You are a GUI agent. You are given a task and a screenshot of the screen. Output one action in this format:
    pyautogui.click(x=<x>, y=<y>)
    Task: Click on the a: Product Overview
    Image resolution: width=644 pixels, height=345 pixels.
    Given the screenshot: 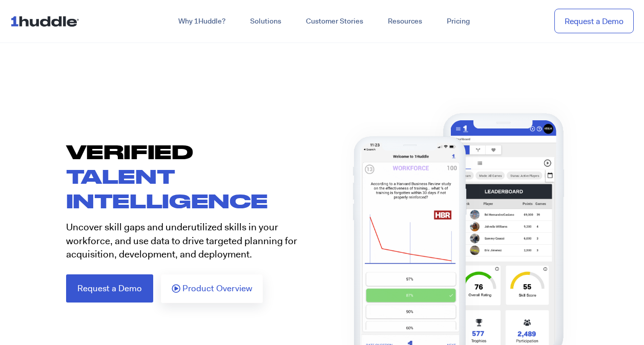 What is the action you would take?
    pyautogui.click(x=211, y=288)
    